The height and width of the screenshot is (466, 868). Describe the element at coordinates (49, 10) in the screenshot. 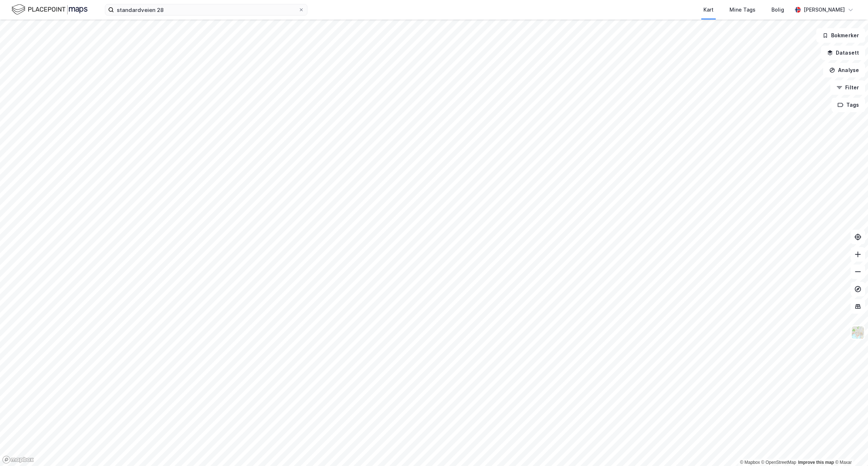

I see `img: logo.f888ab2527a4732fd821a326f86c7f29.svg` at that location.